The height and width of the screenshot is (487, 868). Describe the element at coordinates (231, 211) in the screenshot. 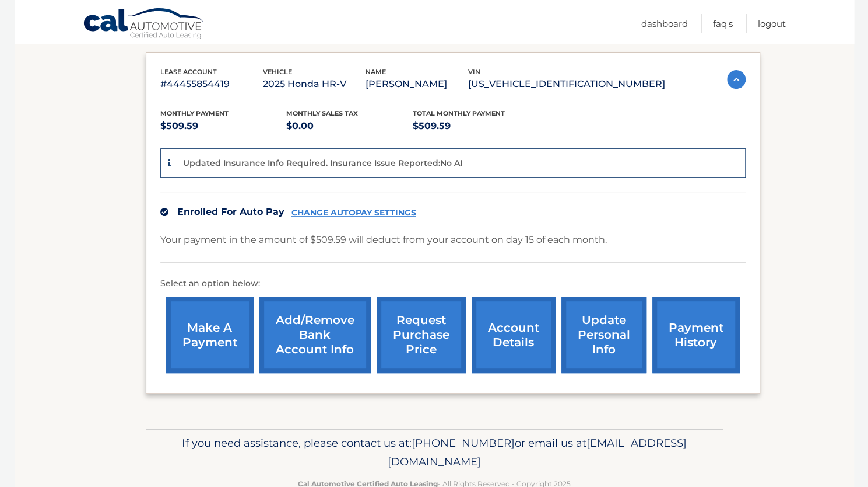

I see `span: Enrolled For Auto Pay` at that location.